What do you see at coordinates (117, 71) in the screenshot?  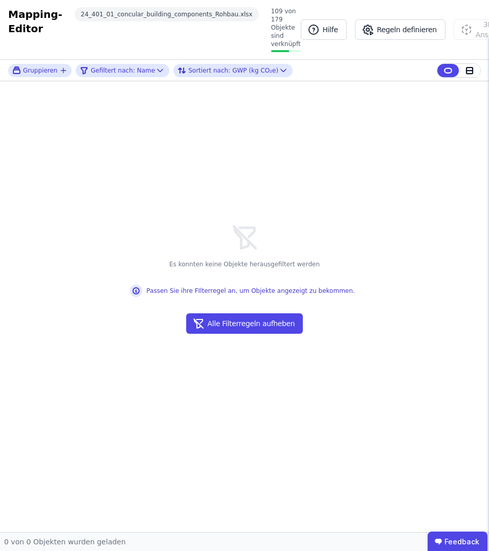 I see `div: Name` at bounding box center [117, 71].